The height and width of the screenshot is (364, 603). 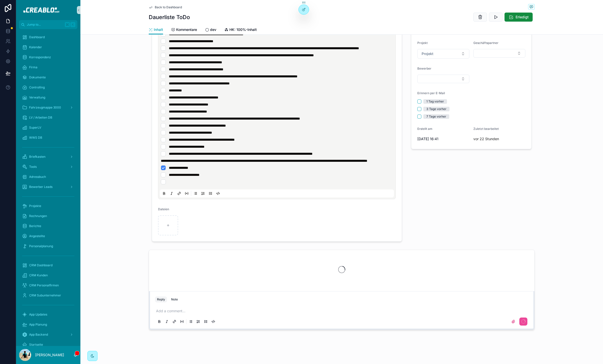 I want to click on span: Personalplanung, so click(x=41, y=246).